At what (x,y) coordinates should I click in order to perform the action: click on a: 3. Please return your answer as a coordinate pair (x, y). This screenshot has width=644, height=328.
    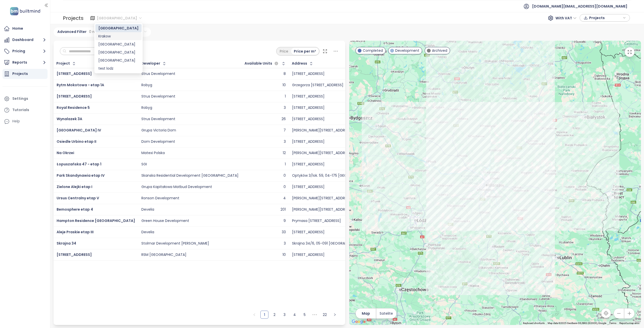
    Looking at the image, I should click on (284, 314).